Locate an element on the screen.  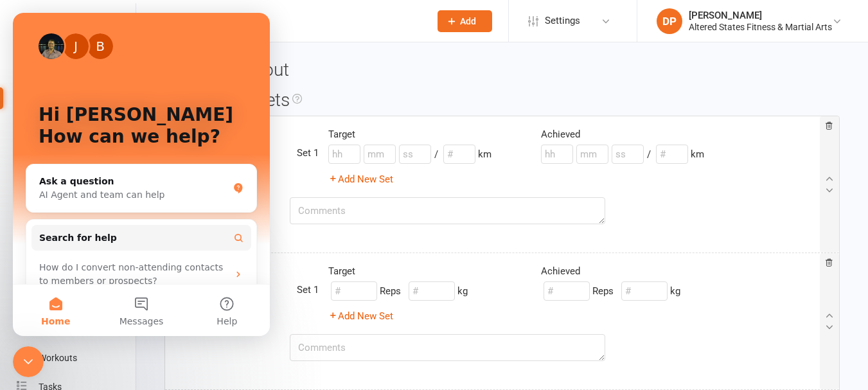
div: AI Agent and team can help is located at coordinates (121, 182).